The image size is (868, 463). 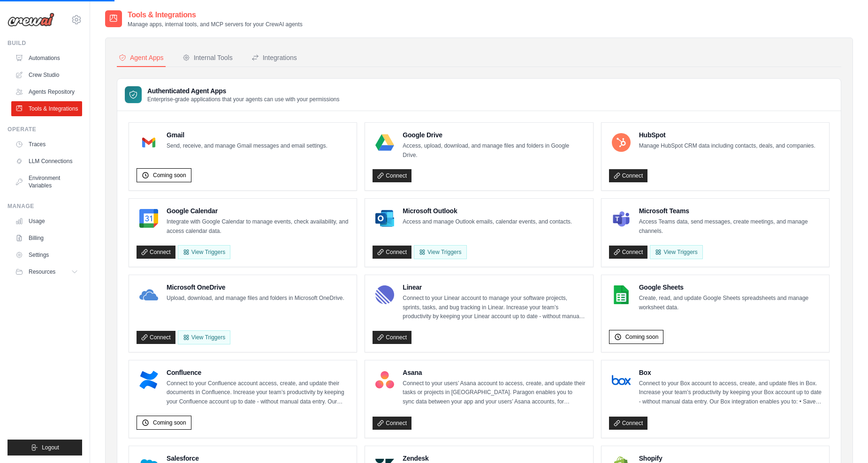 I want to click on h4: Salesforce, so click(x=258, y=459).